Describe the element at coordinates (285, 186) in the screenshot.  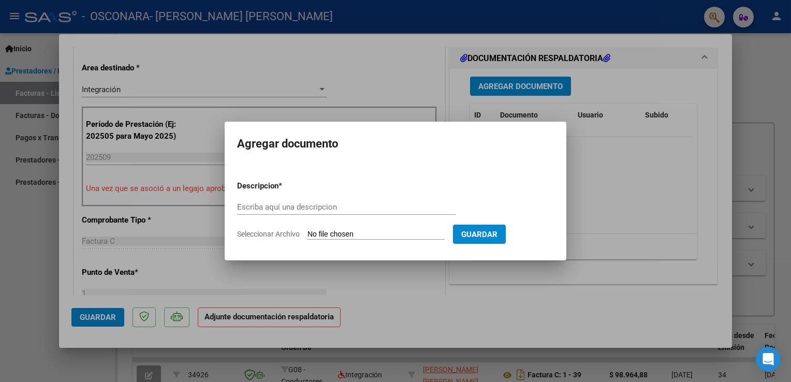
I see `p: Descripcion` at that location.